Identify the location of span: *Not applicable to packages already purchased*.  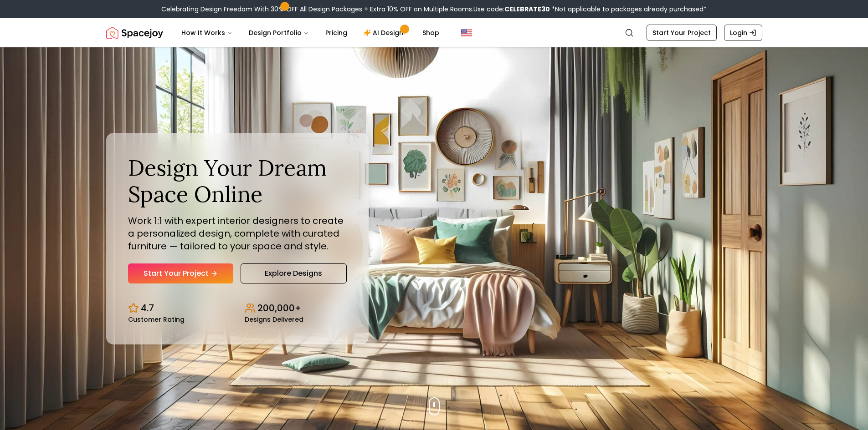
(628, 9).